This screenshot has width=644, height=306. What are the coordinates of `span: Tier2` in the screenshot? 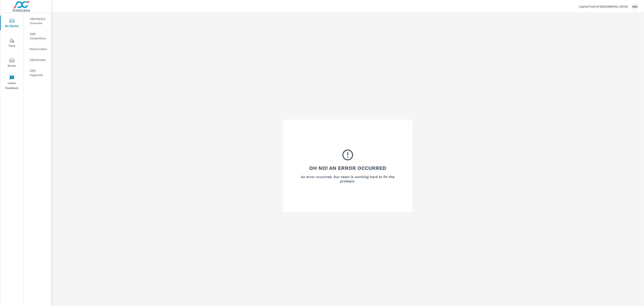 It's located at (12, 43).